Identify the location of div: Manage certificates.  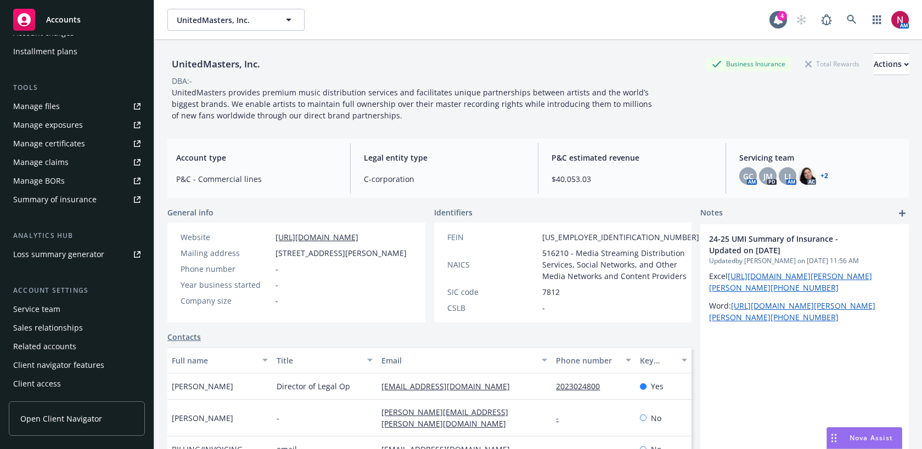
(49, 144).